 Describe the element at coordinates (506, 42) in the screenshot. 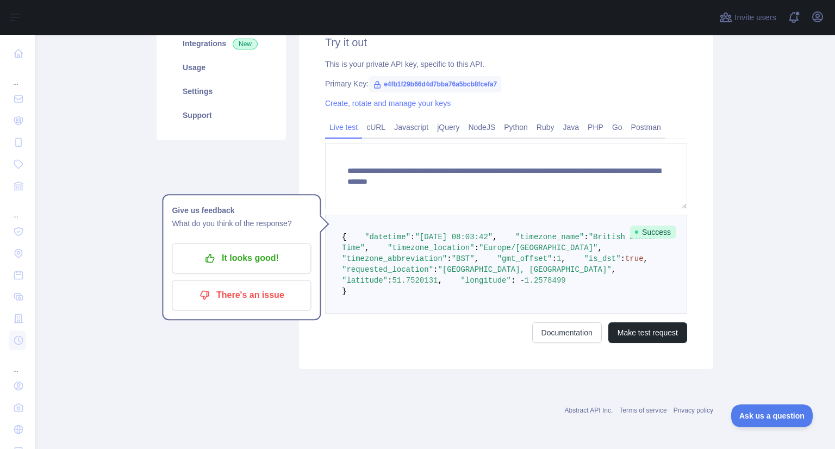

I see `h2: Try it out` at that location.